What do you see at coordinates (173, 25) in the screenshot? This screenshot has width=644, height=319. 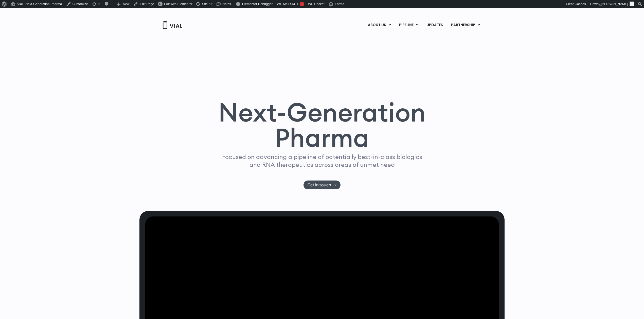 I see `img: Vial Logo` at bounding box center [173, 25].